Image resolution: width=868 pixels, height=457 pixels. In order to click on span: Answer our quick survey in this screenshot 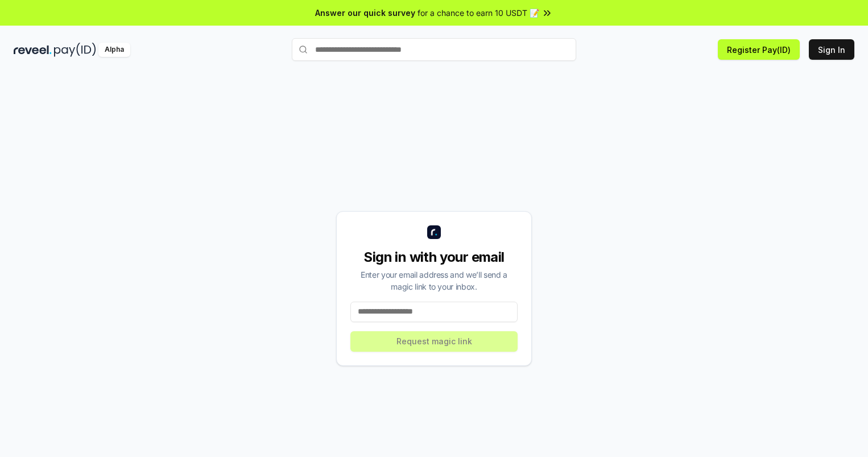, I will do `click(365, 13)`.